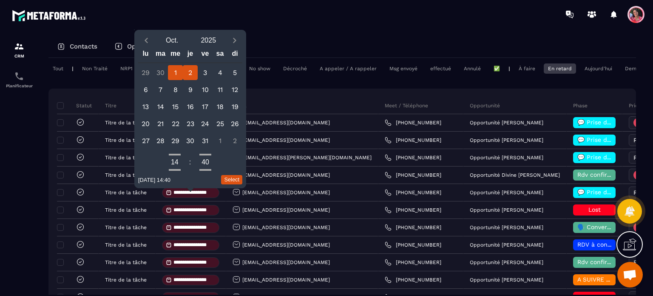 The height and width of the screenshot is (296, 653). What do you see at coordinates (175, 55) in the screenshot?
I see `div: me` at bounding box center [175, 55].